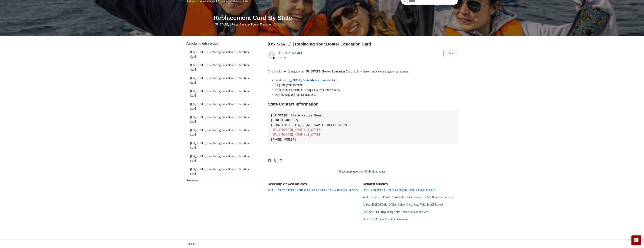 The height and width of the screenshot is (248, 644). Describe the element at coordinates (363, 104) in the screenshot. I see `h2: State Contact Information` at that location.